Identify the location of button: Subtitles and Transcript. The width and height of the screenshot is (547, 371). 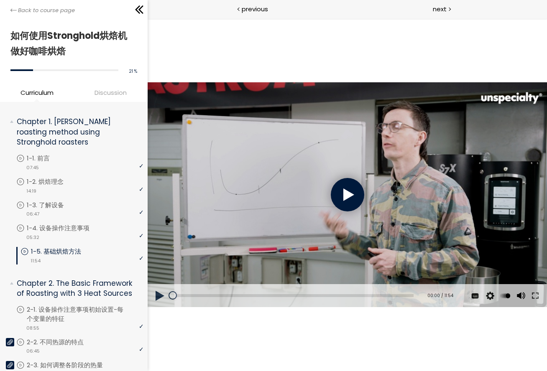
(327, 278).